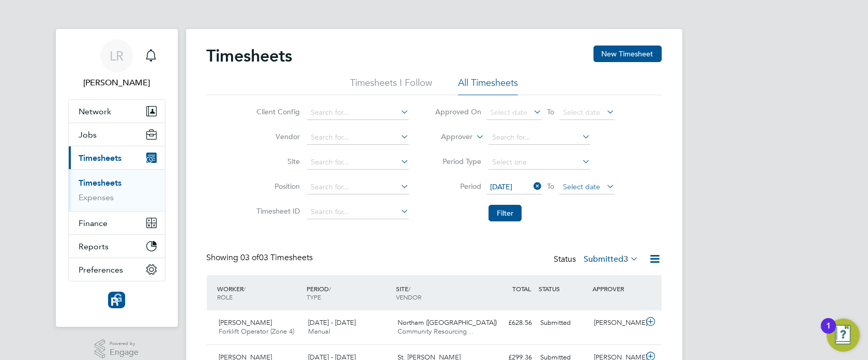 The width and height of the screenshot is (868, 360). I want to click on div: 1, so click(828, 333).